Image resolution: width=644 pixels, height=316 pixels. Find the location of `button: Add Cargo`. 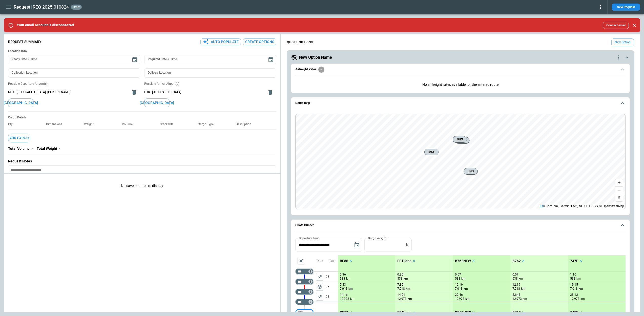

button: Add Cargo is located at coordinates (19, 138).